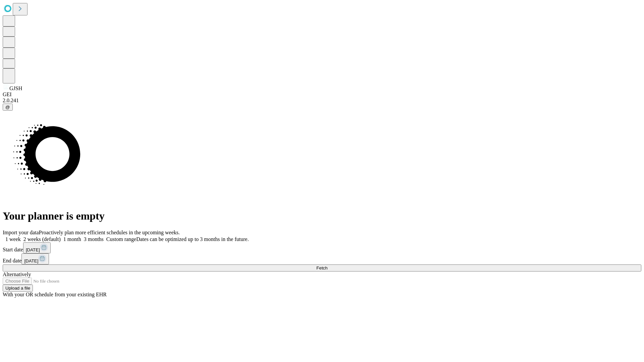 This screenshot has height=362, width=644. What do you see at coordinates (55, 294) in the screenshot?
I see `span: With your OR schedule from your existing EHR` at bounding box center [55, 294].